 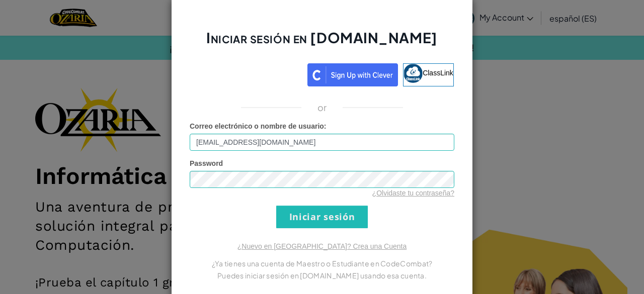 What do you see at coordinates (437, 72) in the screenshot?
I see `span: ClassLink` at bounding box center [437, 72].